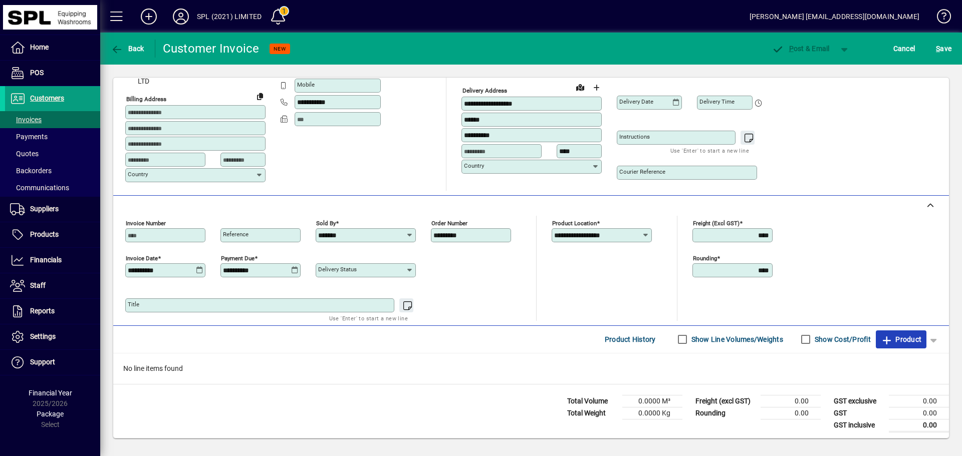 The width and height of the screenshot is (962, 456). Describe the element at coordinates (859, 413) in the screenshot. I see `td: GST` at that location.